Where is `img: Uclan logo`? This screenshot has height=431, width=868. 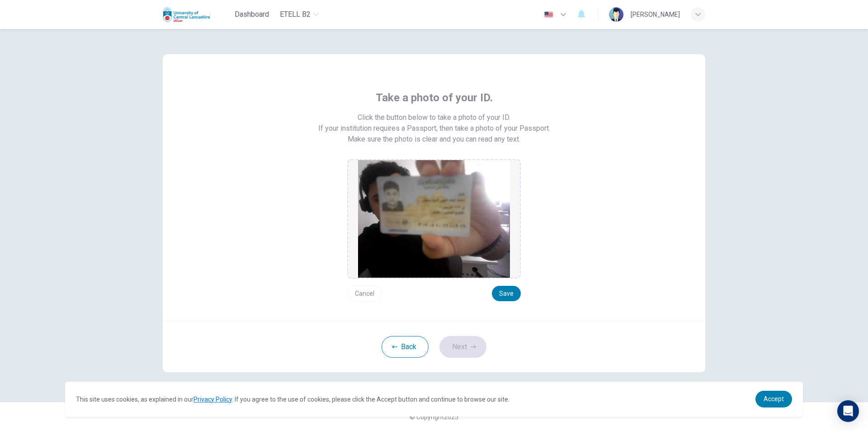 img: Uclan logo is located at coordinates (186, 15).